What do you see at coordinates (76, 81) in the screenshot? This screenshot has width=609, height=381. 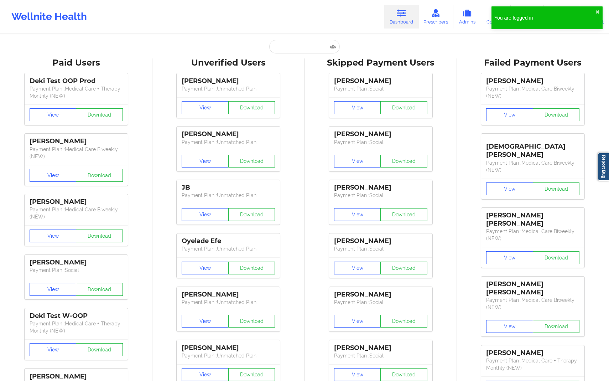 I see `div: Deki Test OOP Prod` at bounding box center [76, 81].